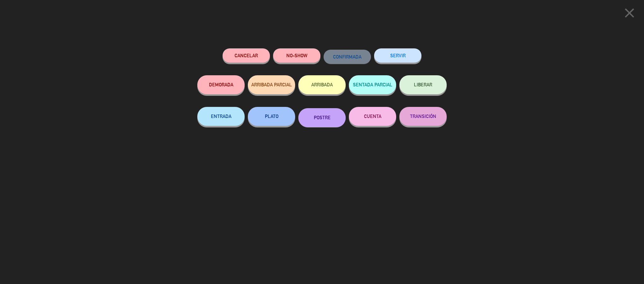 The height and width of the screenshot is (284, 644). What do you see at coordinates (373, 116) in the screenshot?
I see `button: CUENTA` at bounding box center [373, 116].